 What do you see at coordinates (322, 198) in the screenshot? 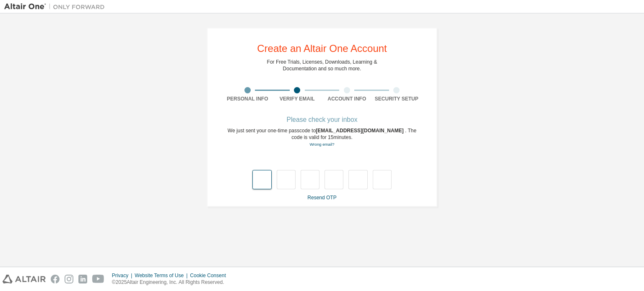
I see `a: Resend OTP` at bounding box center [322, 198].